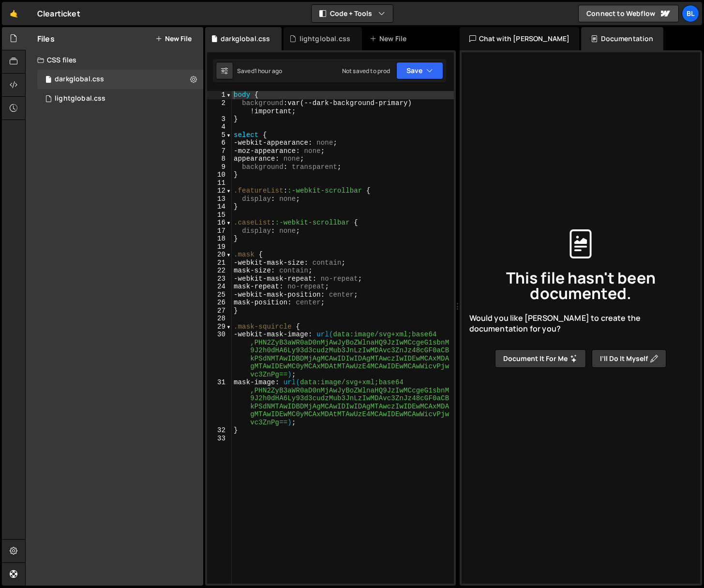 Image resolution: width=704 pixels, height=588 pixels. I want to click on div: 10, so click(219, 175).